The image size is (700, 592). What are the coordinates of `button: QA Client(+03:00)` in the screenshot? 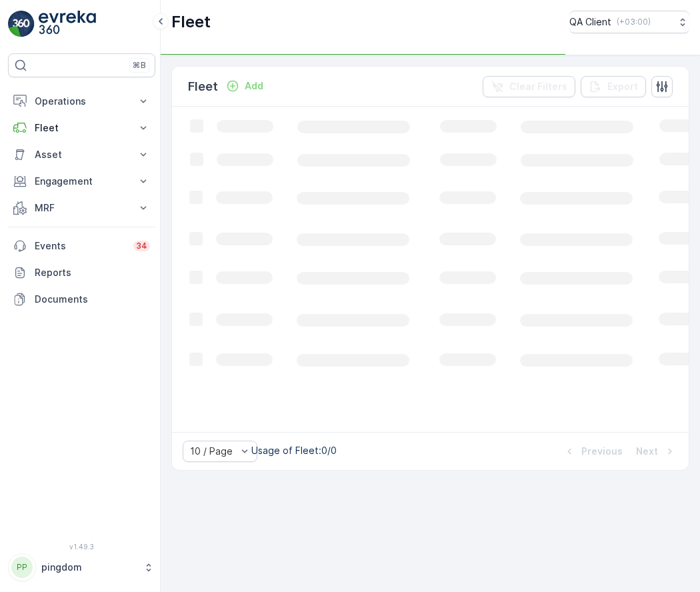 It's located at (629, 22).